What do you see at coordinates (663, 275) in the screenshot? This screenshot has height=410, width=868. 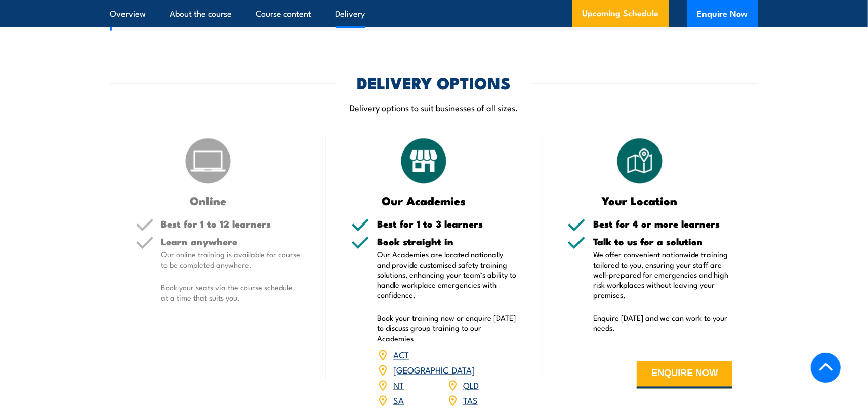 I see `p: We offer convenient nationwide training tailored to you, ensuring your staff are well-prepared fo...` at bounding box center [663, 275].